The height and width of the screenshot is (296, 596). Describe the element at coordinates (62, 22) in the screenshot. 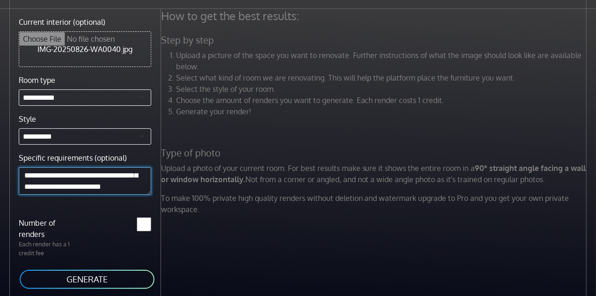

I see `label: Current interior (optional)` at that location.